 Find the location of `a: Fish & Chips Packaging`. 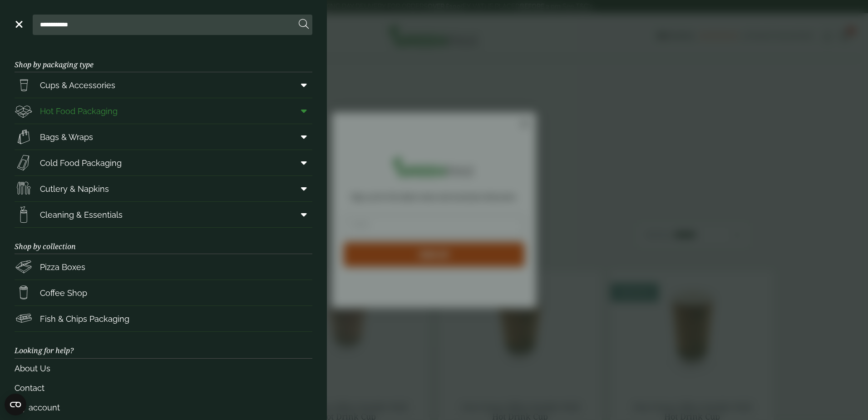

a: Fish & Chips Packaging is located at coordinates (164, 319).